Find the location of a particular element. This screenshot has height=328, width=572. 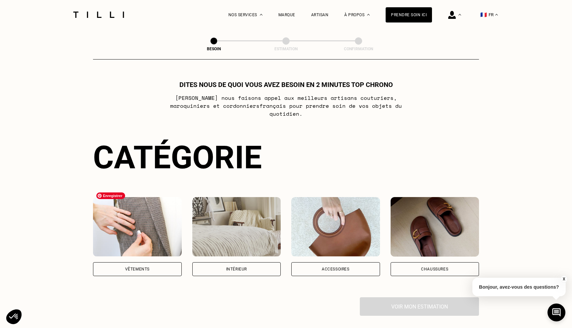

img: Menu déroulant à propos is located at coordinates (368, 15).